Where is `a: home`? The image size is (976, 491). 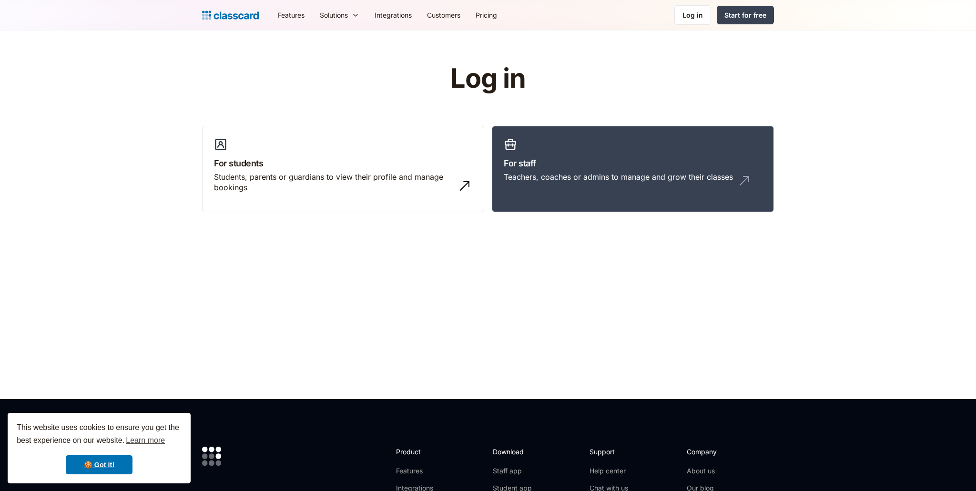 a: home is located at coordinates (230, 15).